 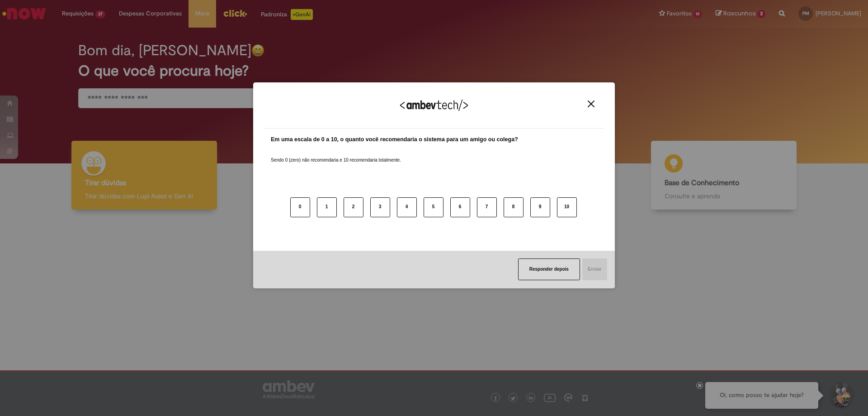 I want to click on button: Responder depois, so click(x=549, y=270).